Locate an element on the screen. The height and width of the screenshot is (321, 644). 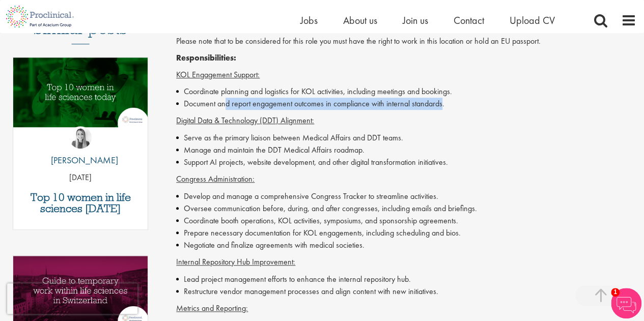
a: Jobs is located at coordinates (309, 20).